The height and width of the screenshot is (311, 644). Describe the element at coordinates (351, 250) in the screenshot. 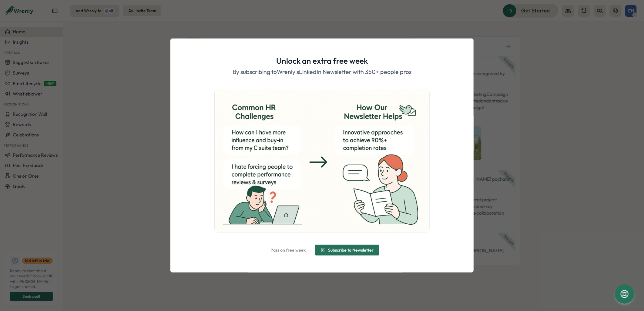

I see `span: Subscribe to Newsletter` at that location.